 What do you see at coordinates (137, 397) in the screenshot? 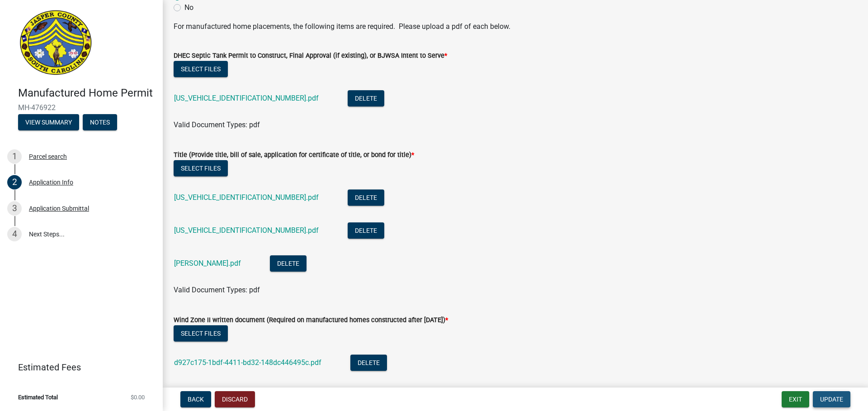
I see `span: $0.00` at bounding box center [137, 397].